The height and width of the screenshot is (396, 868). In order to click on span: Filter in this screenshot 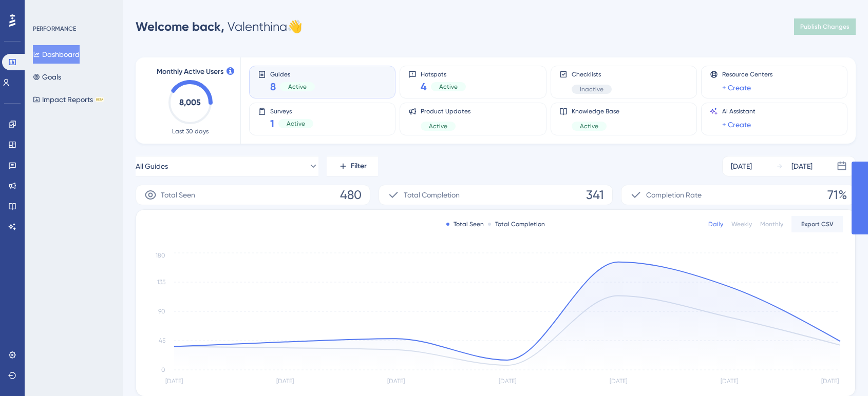, I will do `click(359, 167)`.